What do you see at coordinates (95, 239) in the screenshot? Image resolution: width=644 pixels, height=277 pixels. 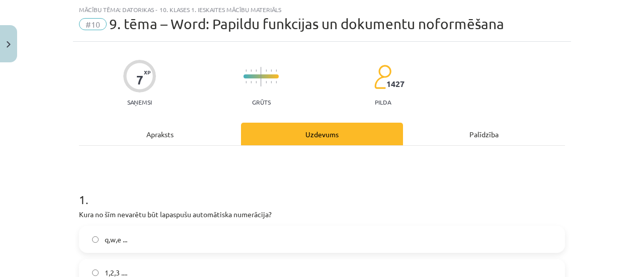 I see `input: q,w,e ...` at bounding box center [95, 239].